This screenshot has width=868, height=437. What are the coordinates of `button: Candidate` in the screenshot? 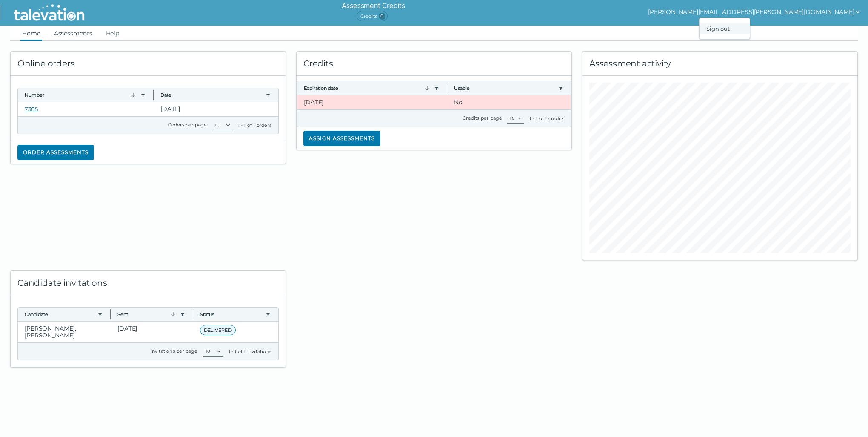 It's located at (59, 314).